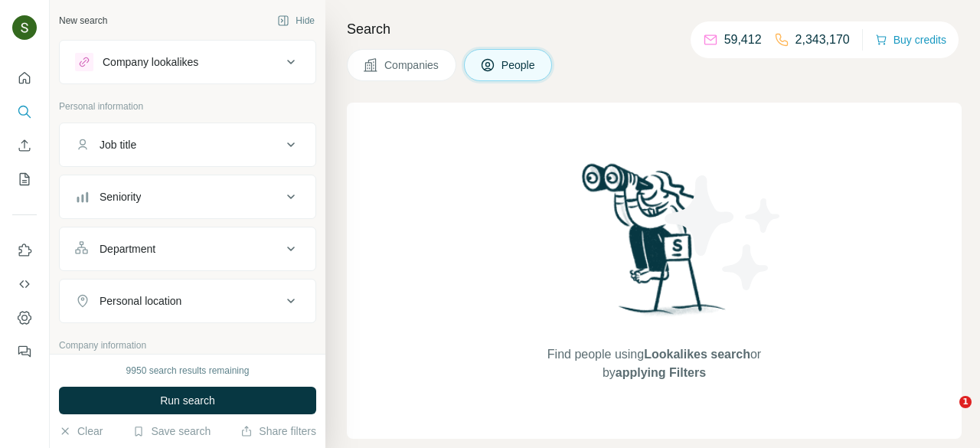 This screenshot has width=980, height=448. What do you see at coordinates (966, 402) in the screenshot?
I see `span: 1` at bounding box center [966, 402].